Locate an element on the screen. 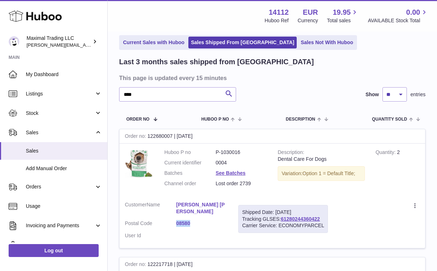  strong: Description is located at coordinates (291, 153).